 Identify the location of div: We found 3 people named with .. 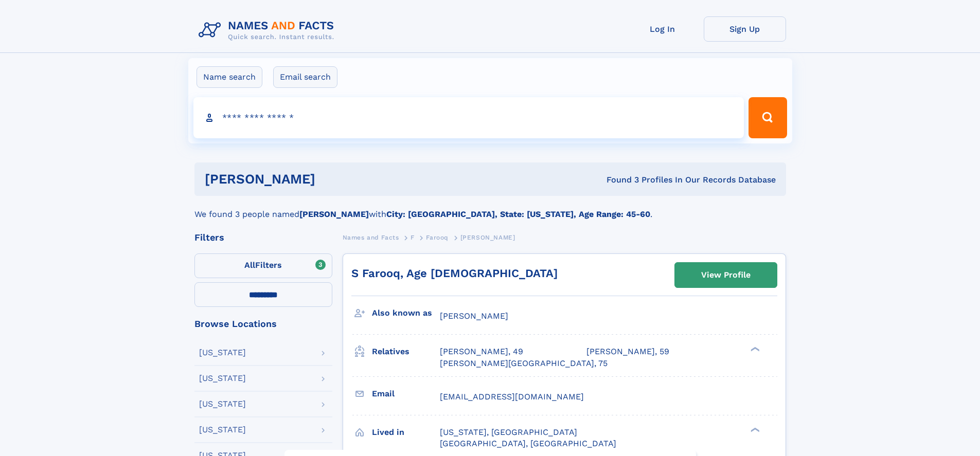
(490, 208).